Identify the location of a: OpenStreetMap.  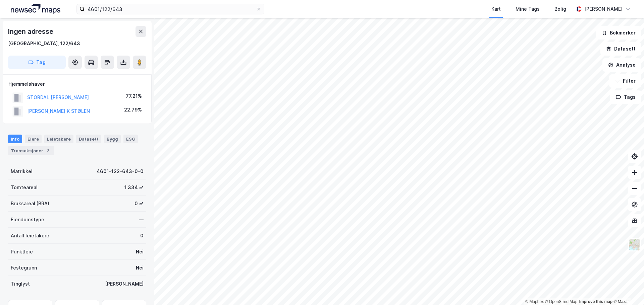
(561, 302).